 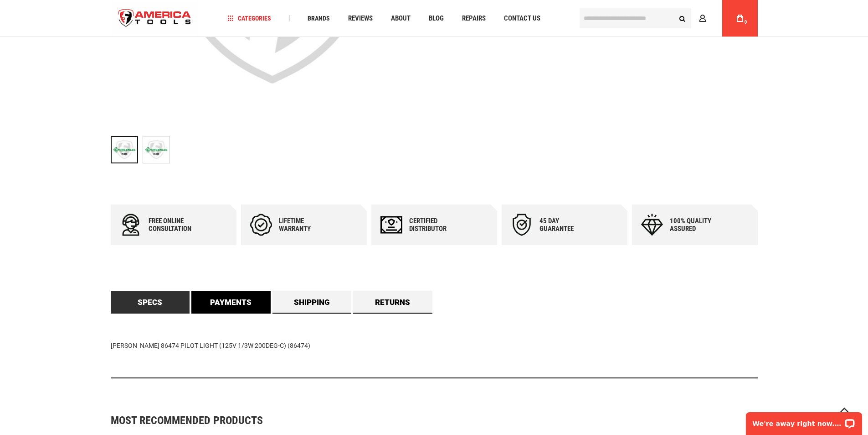 I want to click on span: Categories, so click(x=249, y=18).